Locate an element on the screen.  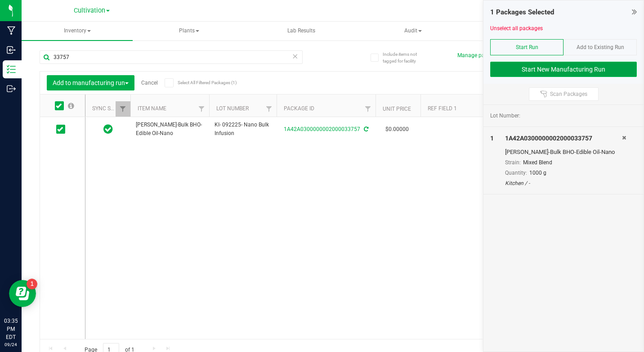
div: 1A42A0300000002000033757 is located at coordinates (563, 138).